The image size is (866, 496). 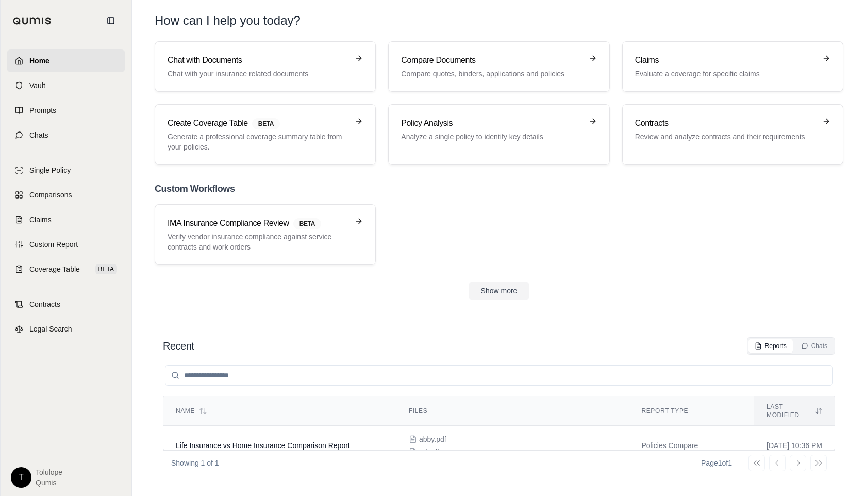 I want to click on a: Comparisons, so click(x=66, y=195).